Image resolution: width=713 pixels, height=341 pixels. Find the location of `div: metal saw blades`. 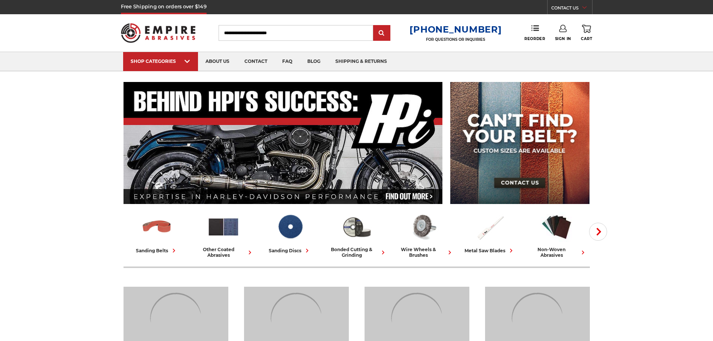

div: metal saw blades is located at coordinates (489, 250).